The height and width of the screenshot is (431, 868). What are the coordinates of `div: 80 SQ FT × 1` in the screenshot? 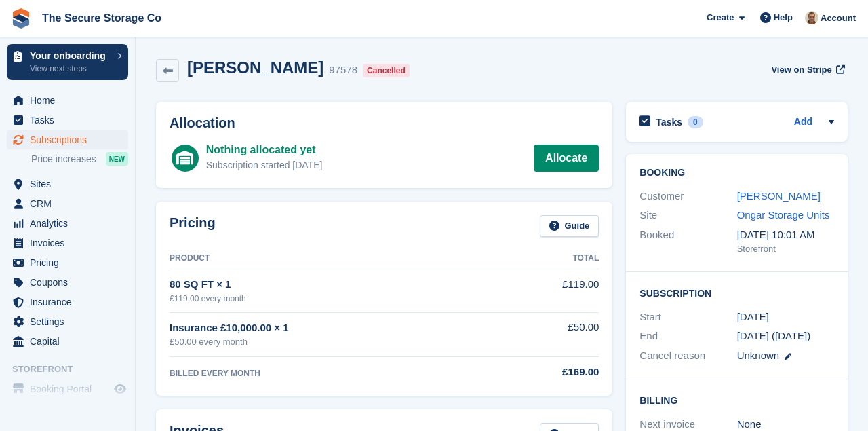 It's located at (334, 285).